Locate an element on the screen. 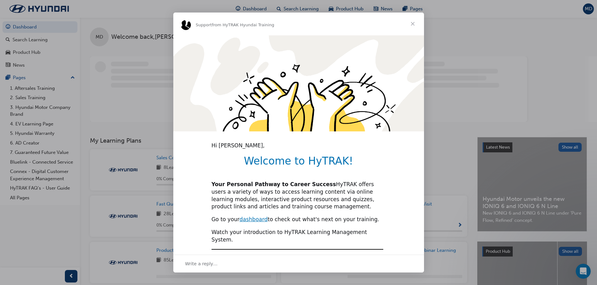 The image size is (597, 285). span: Write a reply… is located at coordinates (201, 264).